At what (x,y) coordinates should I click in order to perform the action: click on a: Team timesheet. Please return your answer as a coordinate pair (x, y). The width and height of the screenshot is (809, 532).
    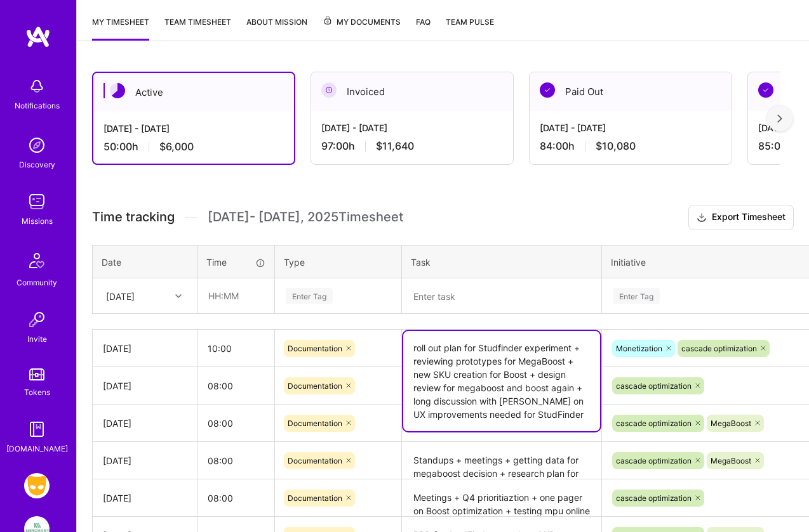
    Looking at the image, I should click on (198, 28).